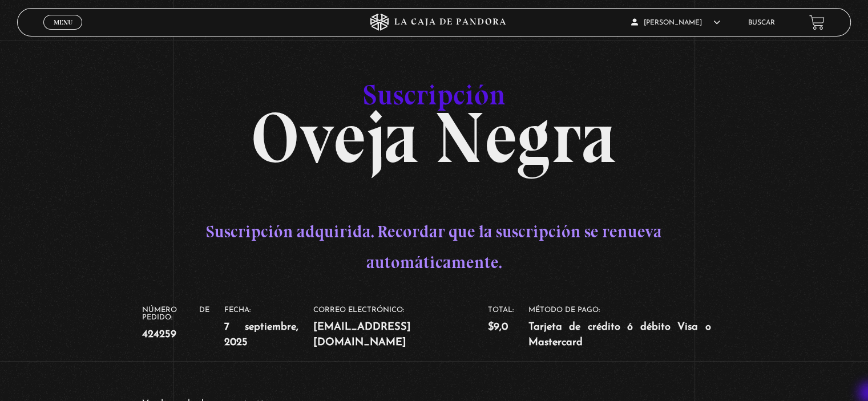  Describe the element at coordinates (269, 329) in the screenshot. I see `li: Fecha:` at that location.